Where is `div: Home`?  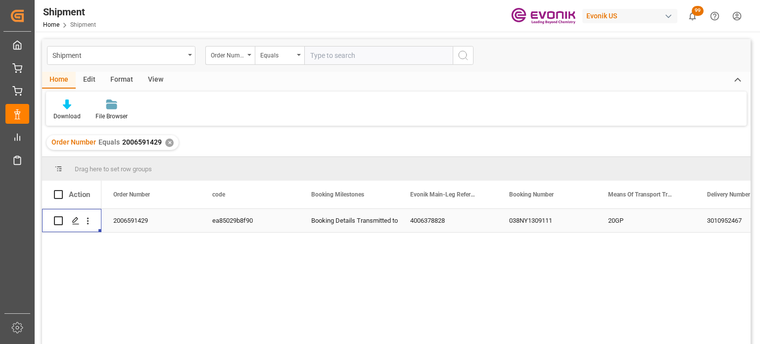 div: Home is located at coordinates (59, 80).